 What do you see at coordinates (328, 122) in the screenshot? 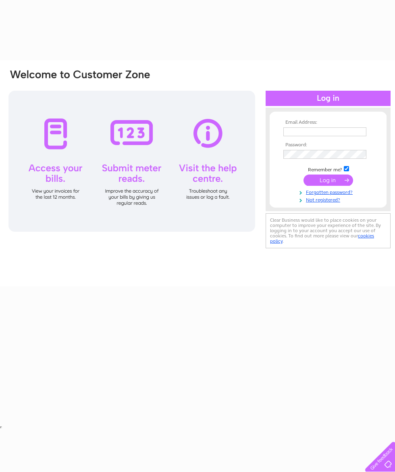
I see `th: Email Address:` at bounding box center [328, 122].